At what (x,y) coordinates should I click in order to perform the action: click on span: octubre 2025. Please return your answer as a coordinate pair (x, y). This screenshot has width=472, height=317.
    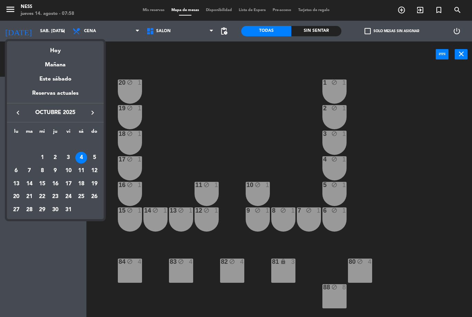
    Looking at the image, I should click on (55, 113).